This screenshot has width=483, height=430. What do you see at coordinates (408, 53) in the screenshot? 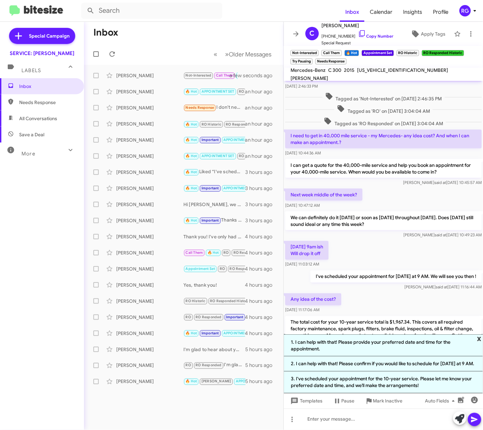
I see `small: RO Historic` at bounding box center [408, 53].